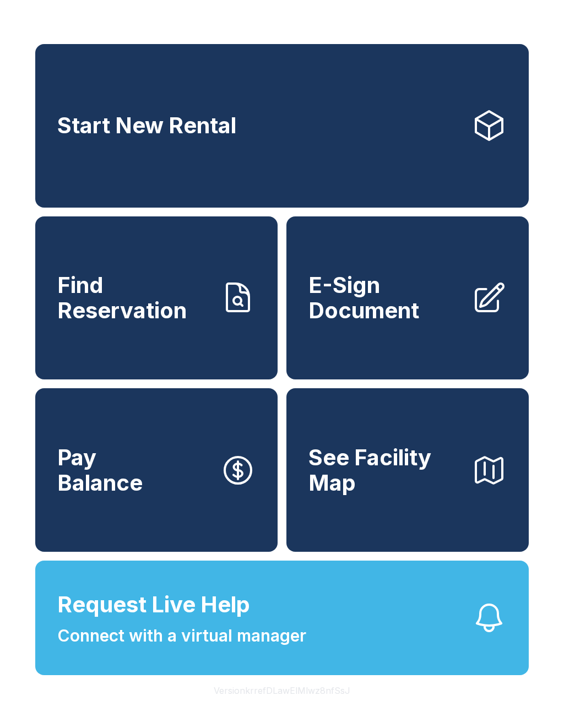  What do you see at coordinates (100, 470) in the screenshot?
I see `span: Pay Balance` at bounding box center [100, 470].